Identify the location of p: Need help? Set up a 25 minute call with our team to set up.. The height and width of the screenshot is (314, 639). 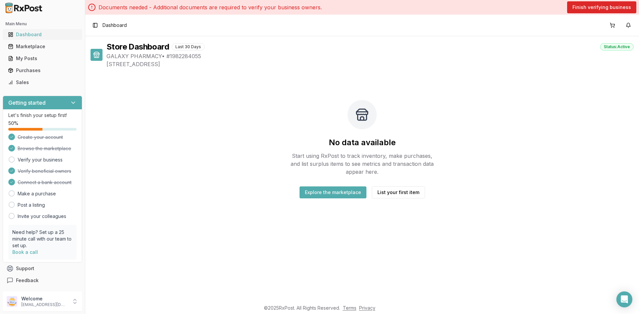
(42, 239).